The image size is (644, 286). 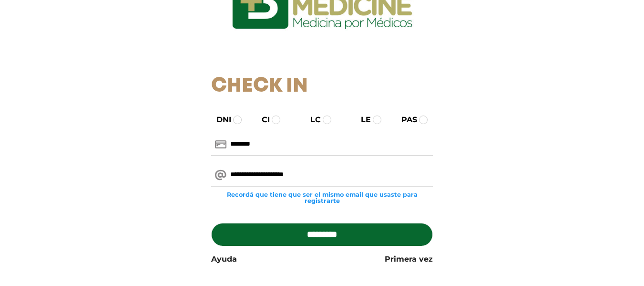 I want to click on label: LC, so click(x=311, y=119).